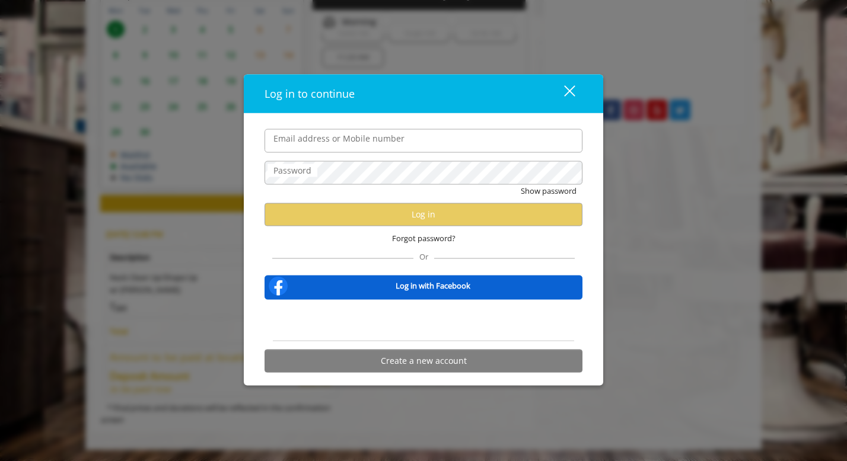 The width and height of the screenshot is (847, 461). Describe the element at coordinates (310, 93) in the screenshot. I see `span: Log in to continue` at that location.